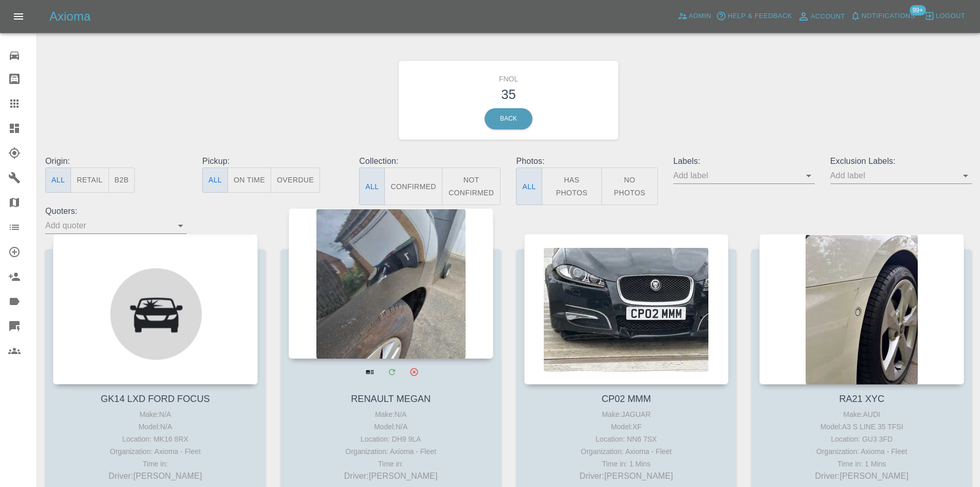  Describe the element at coordinates (862, 439) in the screenshot. I see `div: Location: GU3 3FD` at that location.